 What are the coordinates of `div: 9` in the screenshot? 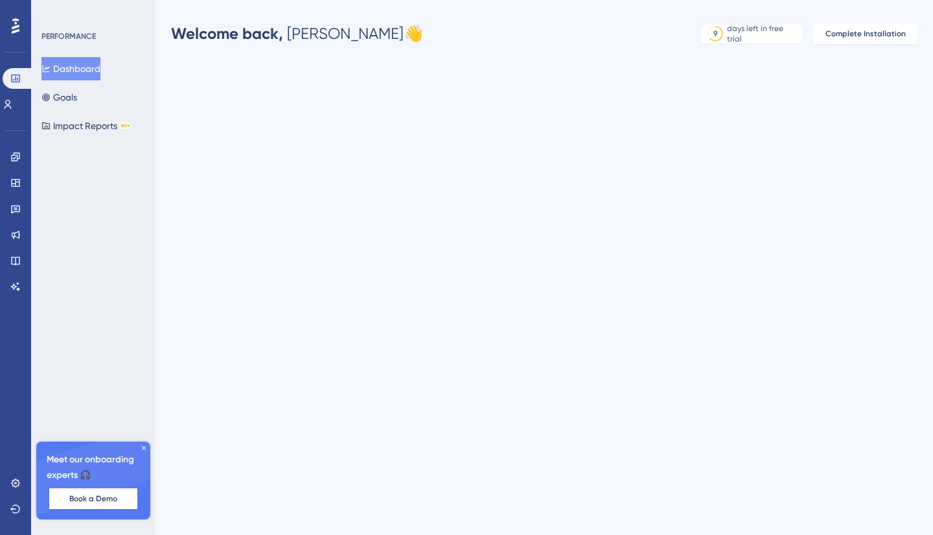 It's located at (716, 34).